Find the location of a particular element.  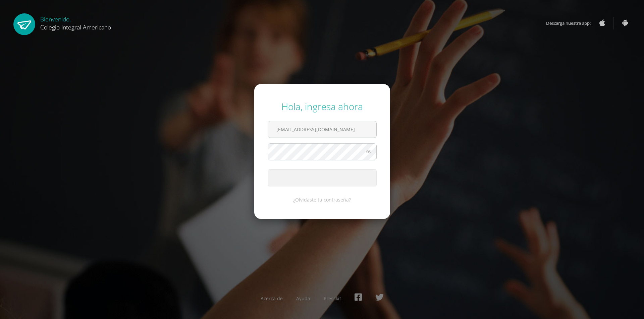

a: ¿Olvidaste tu contraseña? is located at coordinates (322, 200).